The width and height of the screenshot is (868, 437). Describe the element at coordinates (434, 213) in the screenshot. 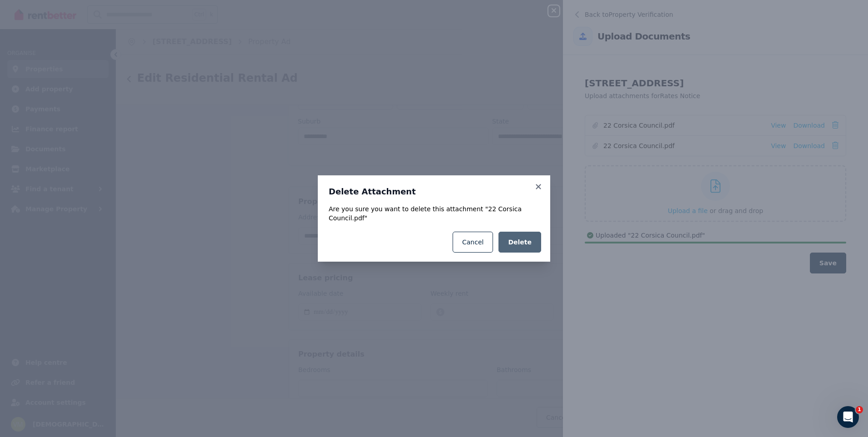

I see `div: Are you sure you want to delete this attachment " 22 Corsica Council.pdf "` at that location.